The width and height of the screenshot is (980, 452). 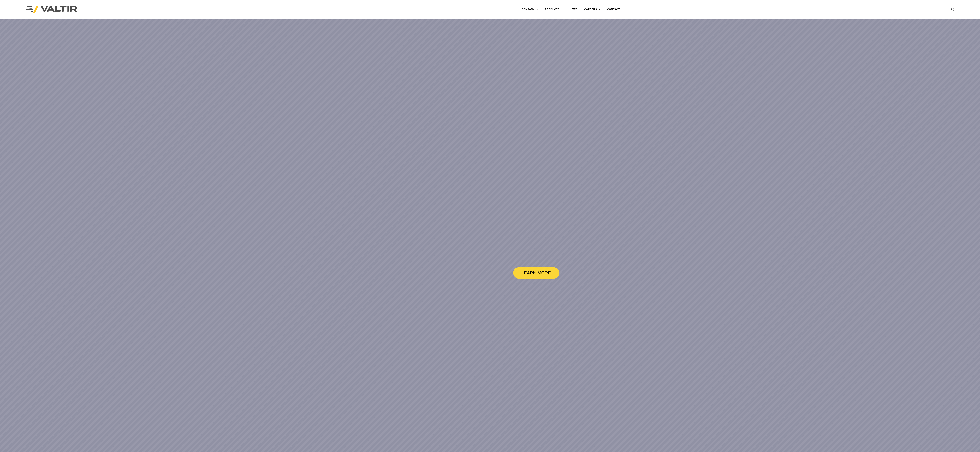 I want to click on a: LEARN MORE, so click(x=536, y=273).